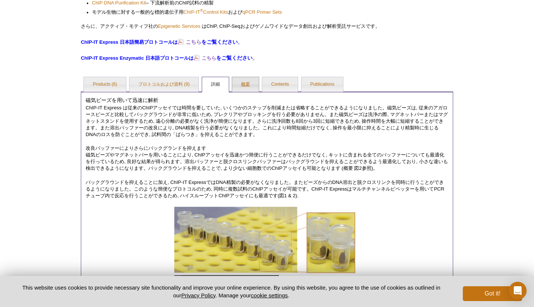 This screenshot has width=534, height=307. I want to click on button: cookie settings, so click(269, 295).